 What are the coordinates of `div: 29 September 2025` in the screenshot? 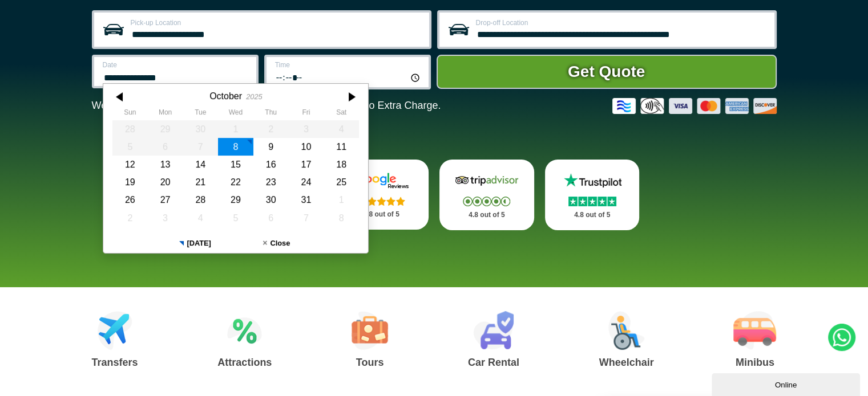 It's located at (165, 129).